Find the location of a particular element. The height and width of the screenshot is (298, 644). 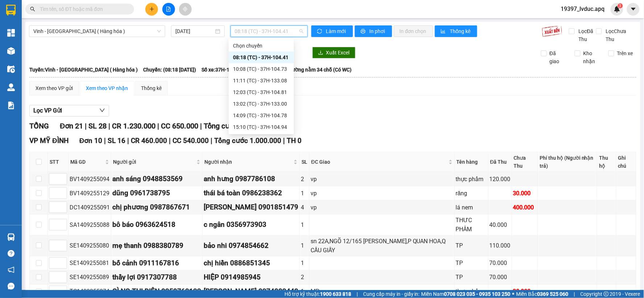

div: anh sáng 0948853569 is located at coordinates (156, 179).